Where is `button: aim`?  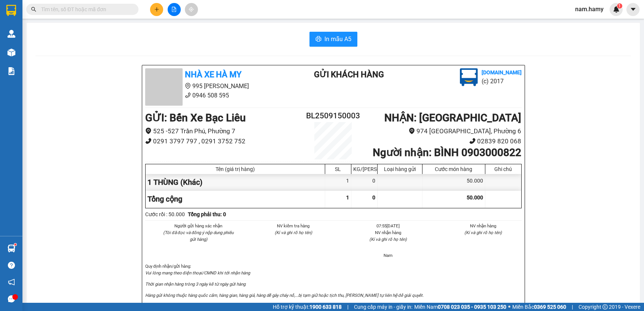 button: aim is located at coordinates (191, 9).